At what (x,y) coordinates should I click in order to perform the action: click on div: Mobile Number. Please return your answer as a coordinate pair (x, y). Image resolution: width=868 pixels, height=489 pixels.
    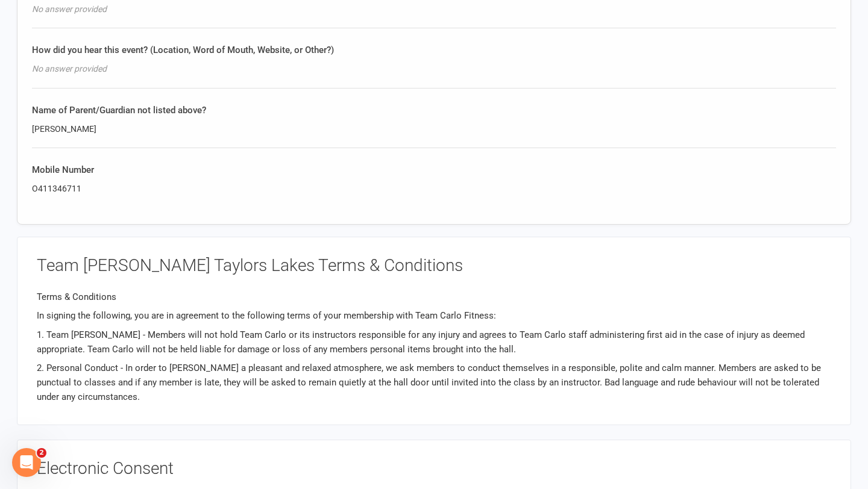
    Looking at the image, I should click on (434, 170).